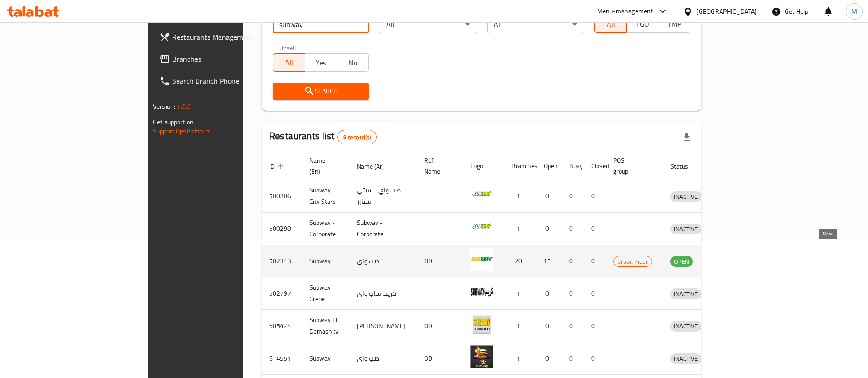 Image resolution: width=868 pixels, height=378 pixels. I want to click on img: Subway El Demashky, so click(482, 324).